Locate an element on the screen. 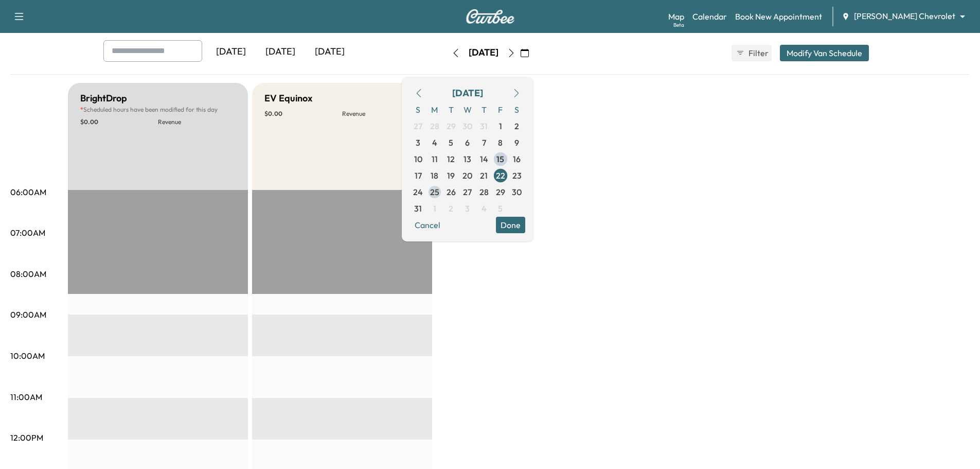 This screenshot has height=469, width=980. span: F is located at coordinates (501, 110).